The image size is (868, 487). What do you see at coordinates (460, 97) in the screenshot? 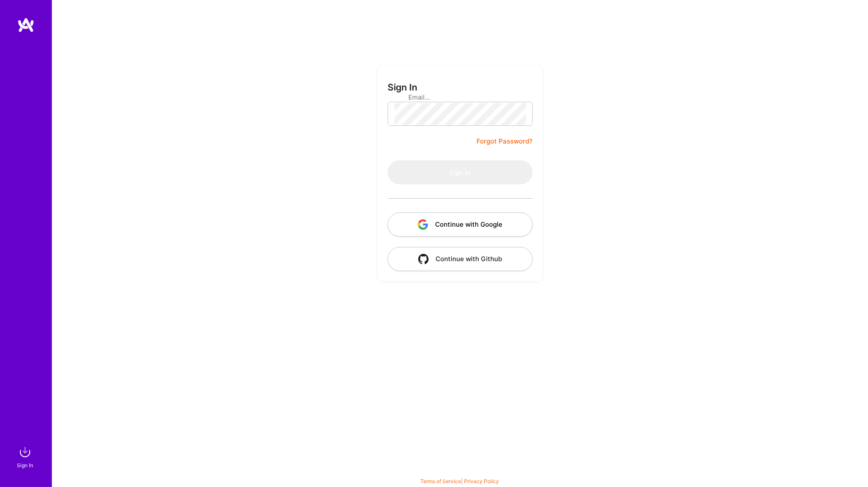
I see `input: Email...` at bounding box center [460, 97].